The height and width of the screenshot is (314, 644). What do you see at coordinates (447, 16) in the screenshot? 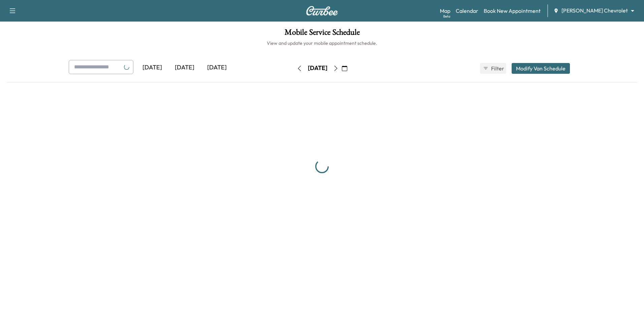
I see `div: Beta` at bounding box center [447, 16].